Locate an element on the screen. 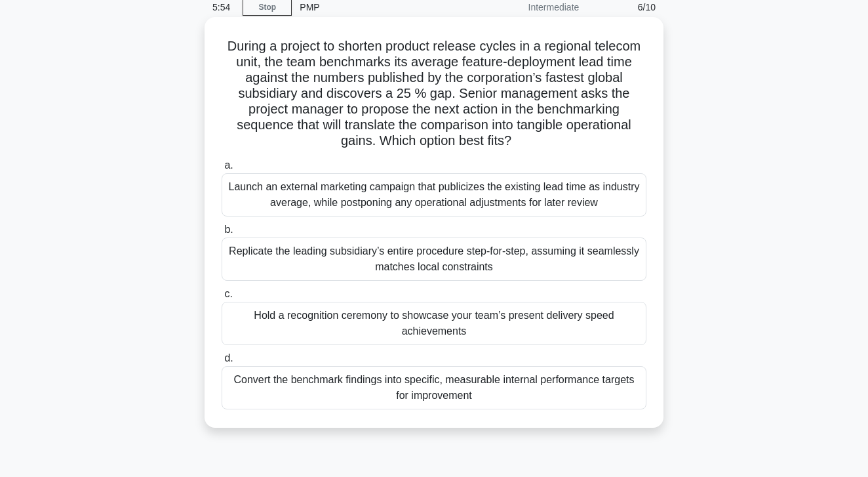 The height and width of the screenshot is (477, 868). h5: During a project to shorten product release cycles in a regional telecom unit, the team benchmark... is located at coordinates (434, 93).